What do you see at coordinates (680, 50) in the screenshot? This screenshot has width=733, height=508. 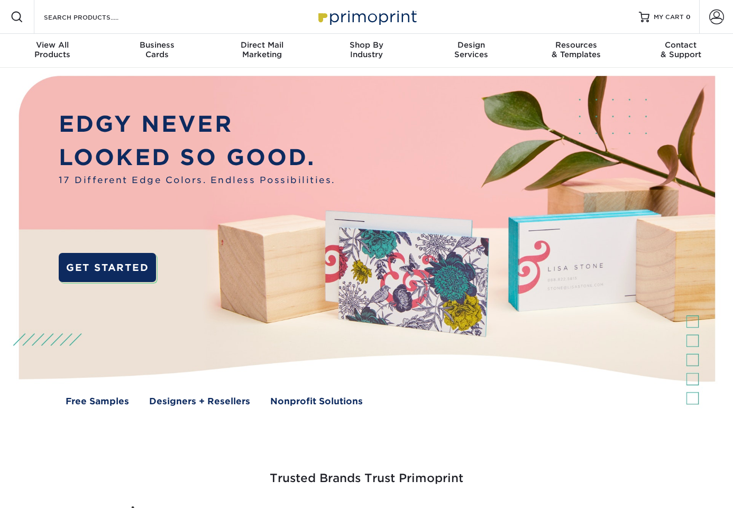 I see `div: & Support` at bounding box center [680, 50].